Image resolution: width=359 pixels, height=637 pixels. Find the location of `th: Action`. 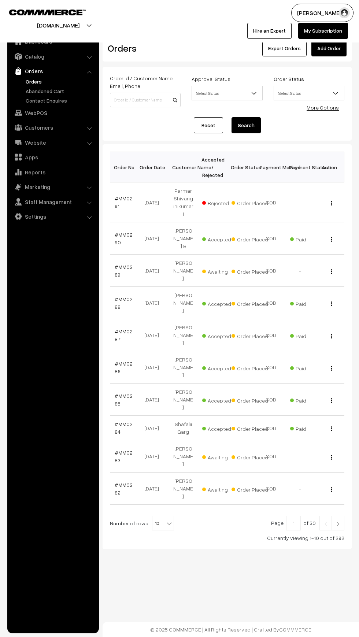

th: Action is located at coordinates (329, 167).